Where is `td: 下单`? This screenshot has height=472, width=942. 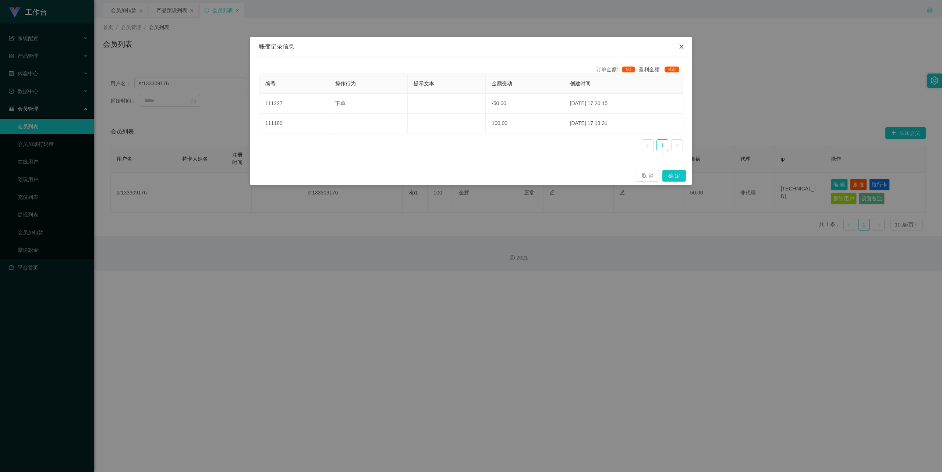
td: 下单 is located at coordinates (368, 104).